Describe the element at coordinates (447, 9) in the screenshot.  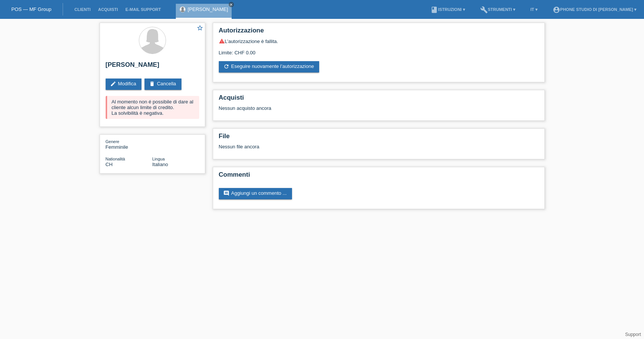
I see `a: bookIstruzioni ▾` at that location.